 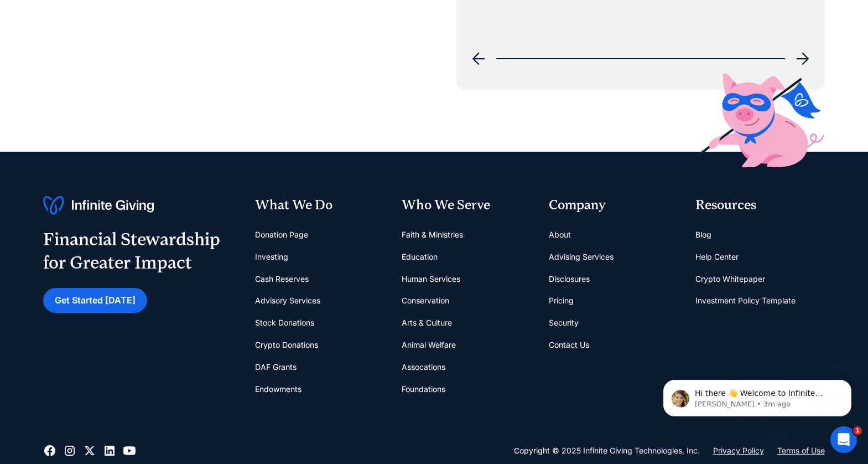 What do you see at coordinates (319, 206) in the screenshot?
I see `div: What We Do` at bounding box center [319, 206].